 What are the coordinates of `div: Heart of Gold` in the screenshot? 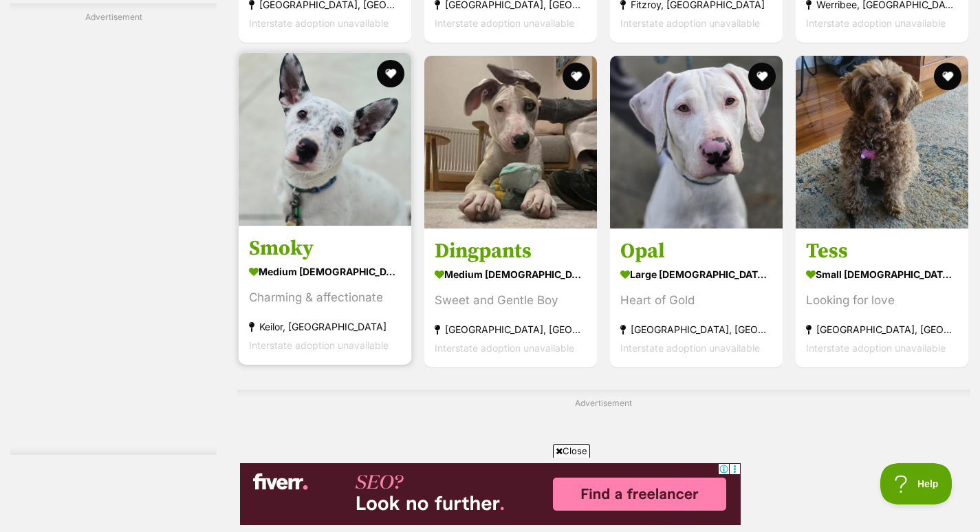 It's located at (696, 300).